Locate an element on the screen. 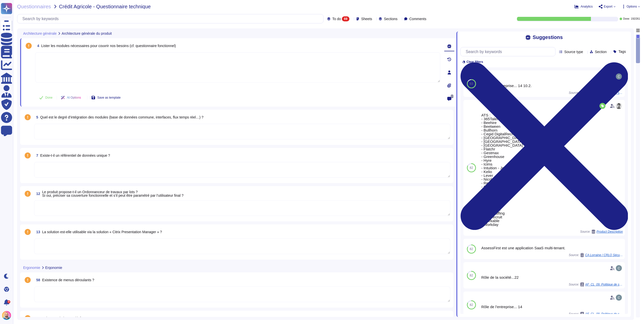 This screenshot has height=324, width=644. span: 13 is located at coordinates (37, 232).